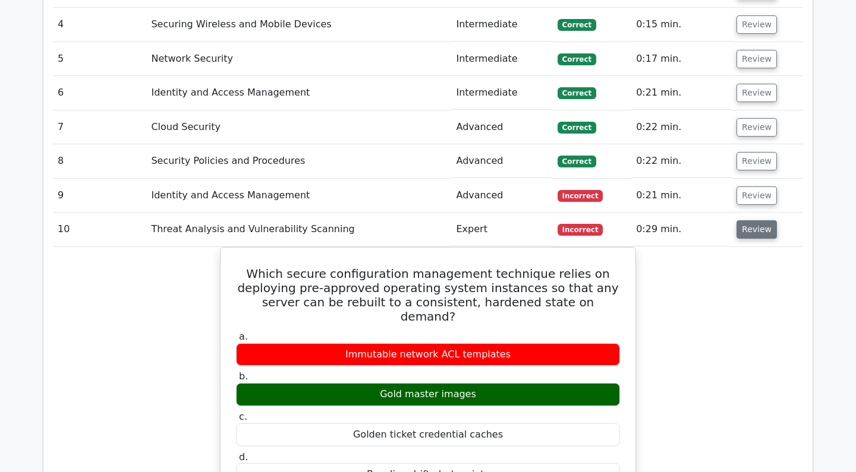 Image resolution: width=856 pixels, height=472 pixels. What do you see at coordinates (298, 59) in the screenshot?
I see `td: Network Security` at bounding box center [298, 59].